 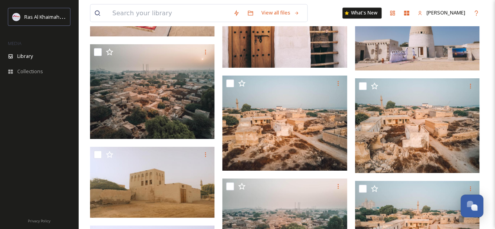 I want to click on div: View all files, so click(x=280, y=13).